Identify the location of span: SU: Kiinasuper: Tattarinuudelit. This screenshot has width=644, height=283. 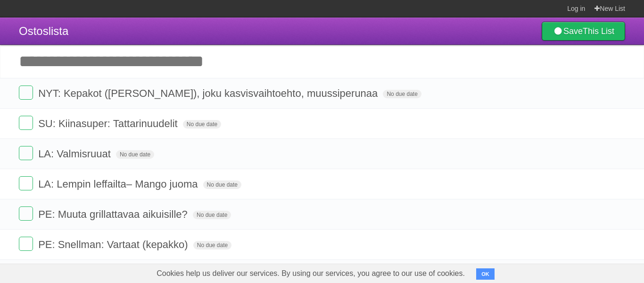
(109, 123).